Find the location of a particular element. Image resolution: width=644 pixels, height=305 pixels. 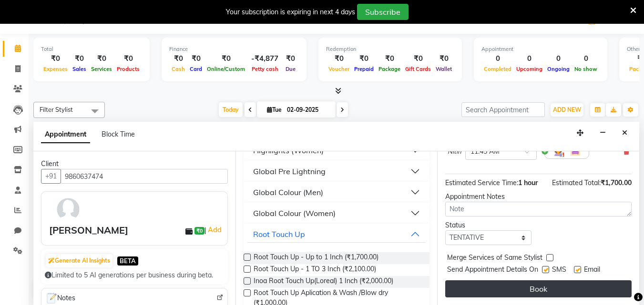

button: Global Colour (Men) is located at coordinates (336, 192).